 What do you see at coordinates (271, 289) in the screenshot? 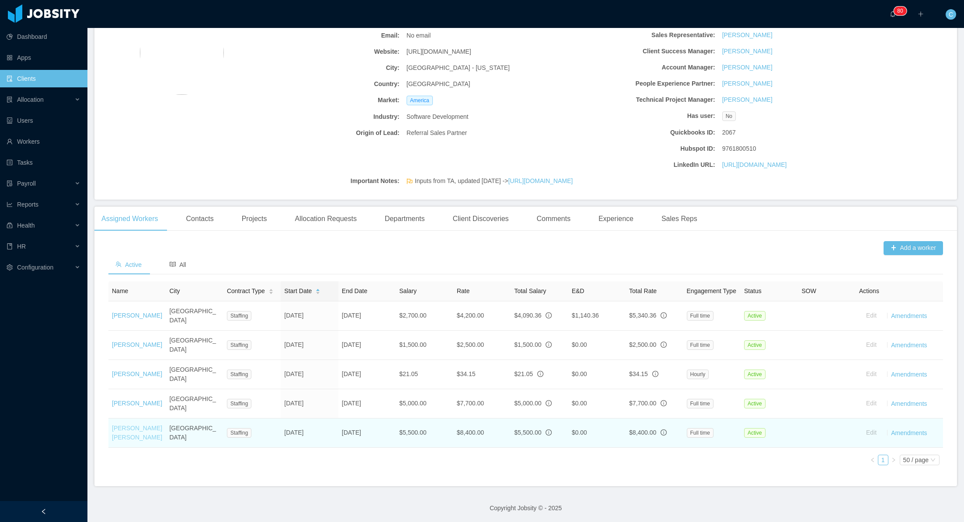
I see `i: icon: caret-up` at bounding box center [271, 289].